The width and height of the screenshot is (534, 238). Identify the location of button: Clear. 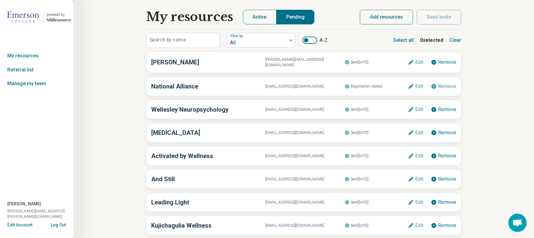
(456, 40).